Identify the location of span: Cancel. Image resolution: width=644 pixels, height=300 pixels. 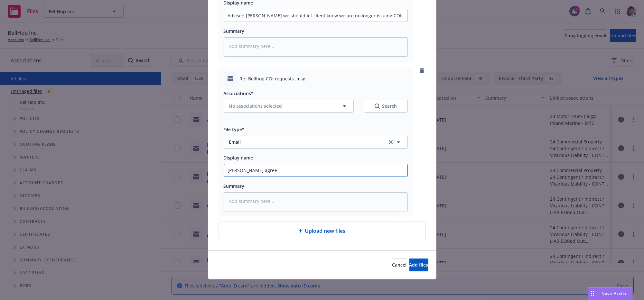
(399, 265).